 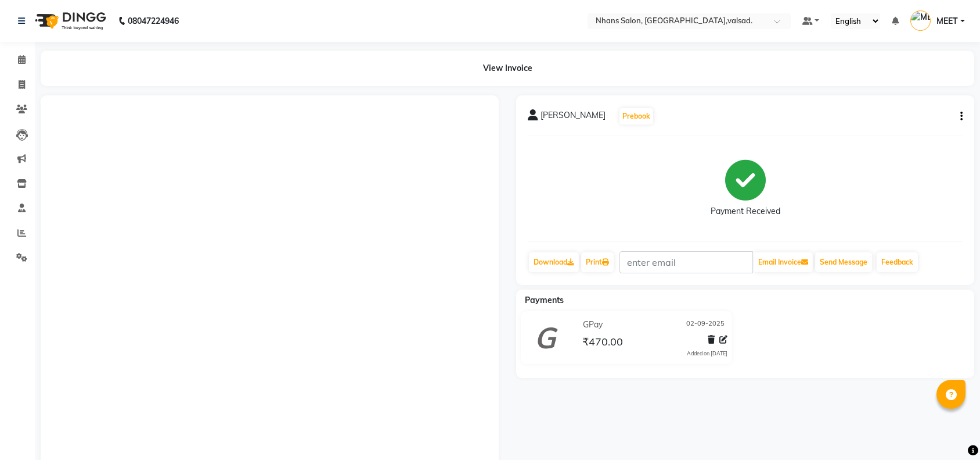 I want to click on button: Prebook, so click(x=637, y=116).